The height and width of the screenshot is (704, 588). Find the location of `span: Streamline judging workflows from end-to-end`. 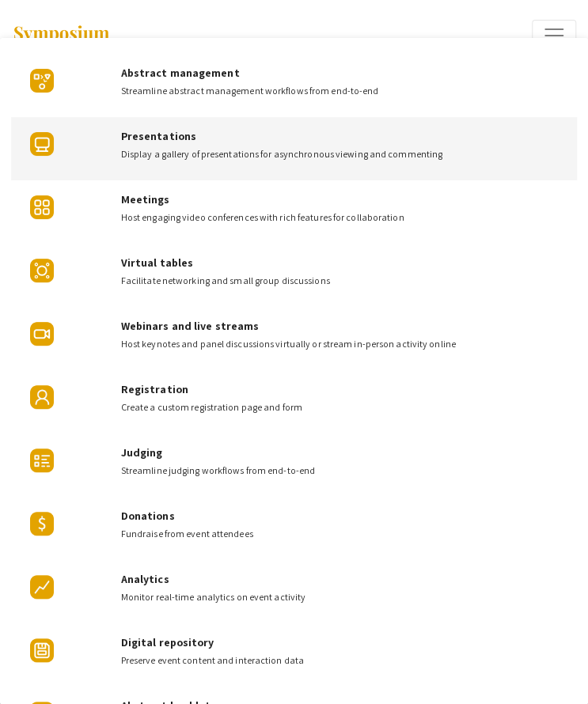

span: Streamline judging workflows from end-to-end is located at coordinates (343, 471).